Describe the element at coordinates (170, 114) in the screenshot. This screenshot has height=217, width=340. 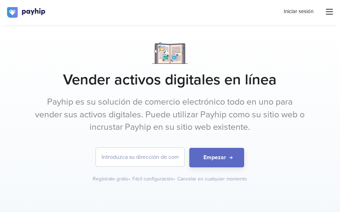
I see `p: Payhip es su solución de comercio electrónico todo en uno para vender sus activos digitales. Pued...` at that location.